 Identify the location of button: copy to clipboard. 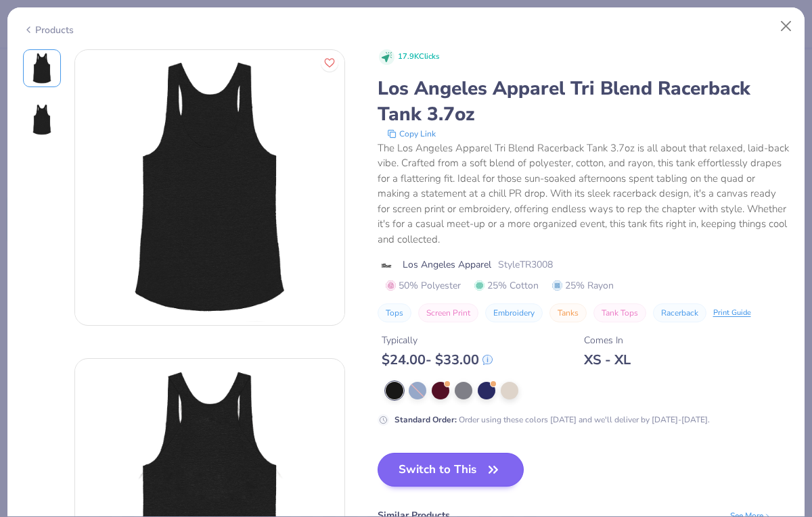
(412, 134).